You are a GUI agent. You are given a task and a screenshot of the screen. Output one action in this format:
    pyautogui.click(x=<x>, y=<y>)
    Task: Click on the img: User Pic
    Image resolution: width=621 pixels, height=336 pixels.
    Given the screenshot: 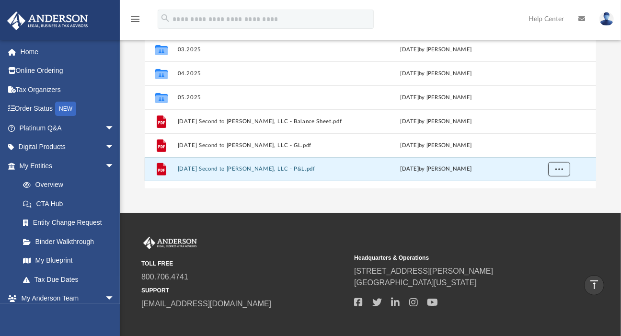 What is the action you would take?
    pyautogui.click(x=606, y=19)
    